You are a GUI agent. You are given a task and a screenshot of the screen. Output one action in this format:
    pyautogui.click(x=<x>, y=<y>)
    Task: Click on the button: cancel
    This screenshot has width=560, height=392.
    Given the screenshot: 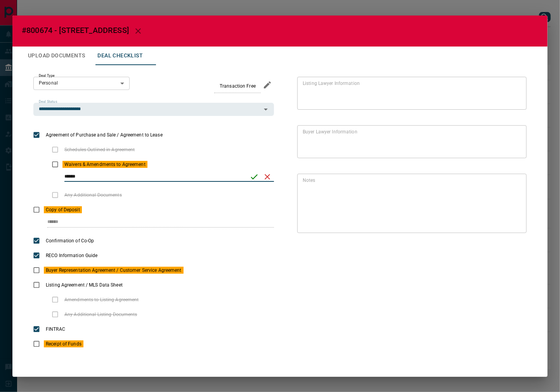 What is the action you would take?
    pyautogui.click(x=267, y=177)
    